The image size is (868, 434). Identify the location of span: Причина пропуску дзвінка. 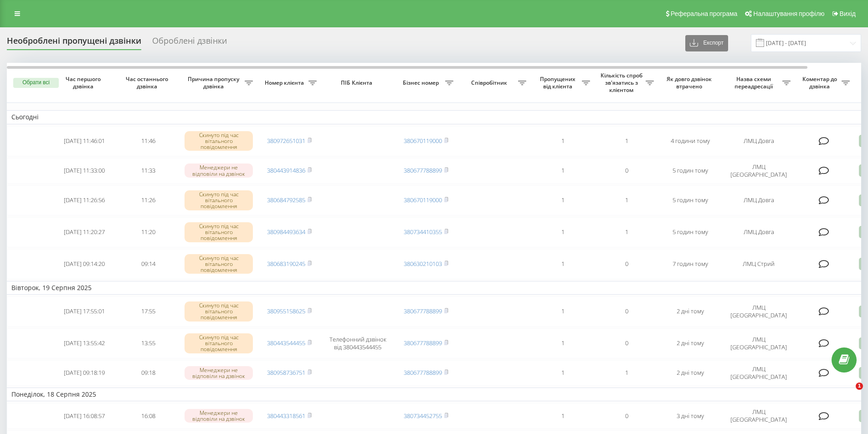
(214, 82).